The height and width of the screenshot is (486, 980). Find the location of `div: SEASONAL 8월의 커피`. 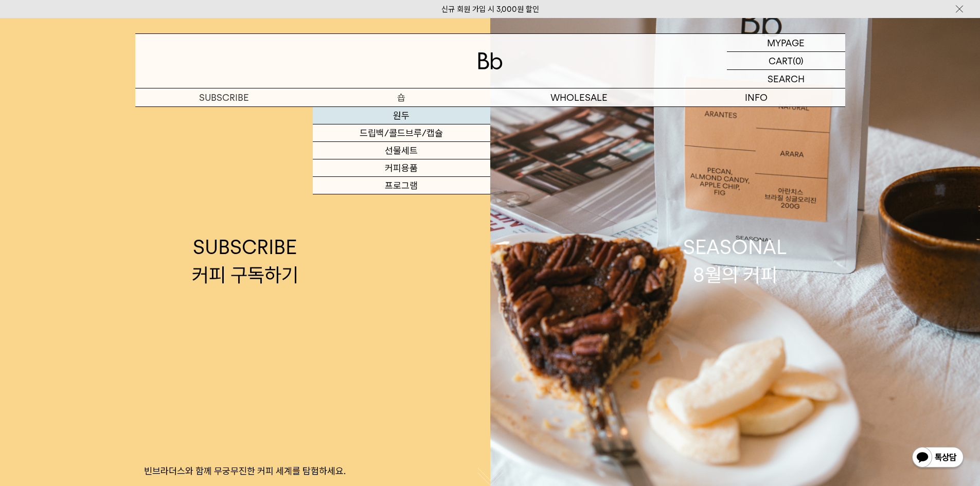

div: SEASONAL 8월의 커피 is located at coordinates (735, 261).